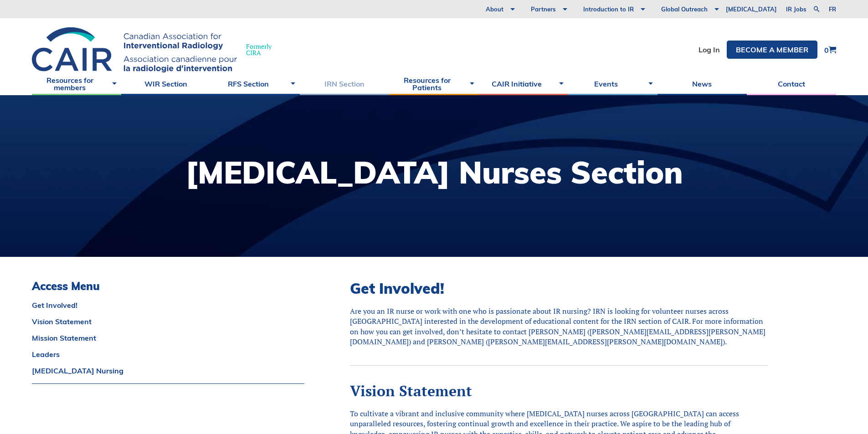 The width and height of the screenshot is (868, 434). What do you see at coordinates (168, 321) in the screenshot?
I see `a: Vision Statement` at bounding box center [168, 321].